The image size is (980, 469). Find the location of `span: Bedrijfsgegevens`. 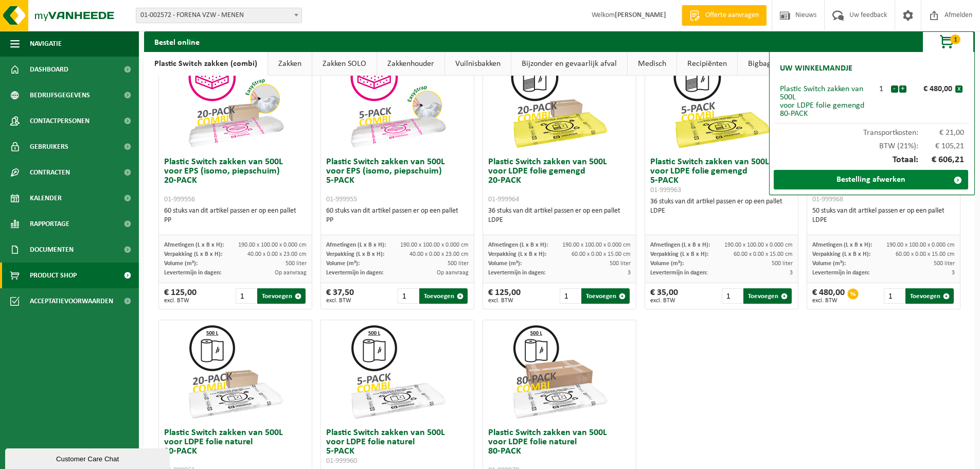

span: Bedrijfsgegevens is located at coordinates (60, 96).